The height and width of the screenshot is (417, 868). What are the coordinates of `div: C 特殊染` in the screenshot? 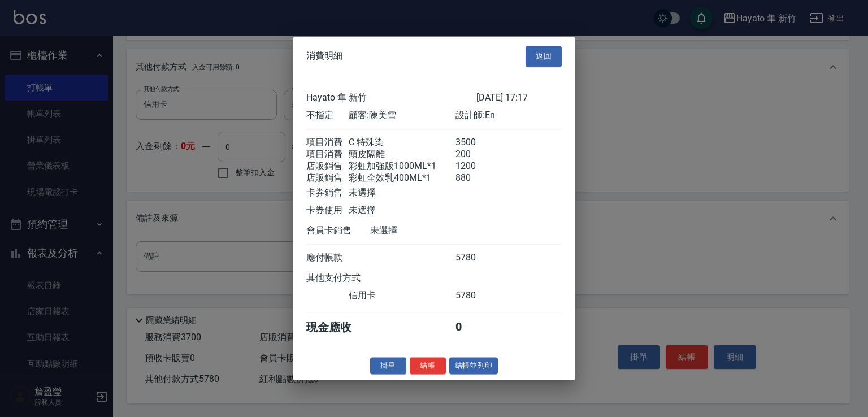 It's located at (402, 142).